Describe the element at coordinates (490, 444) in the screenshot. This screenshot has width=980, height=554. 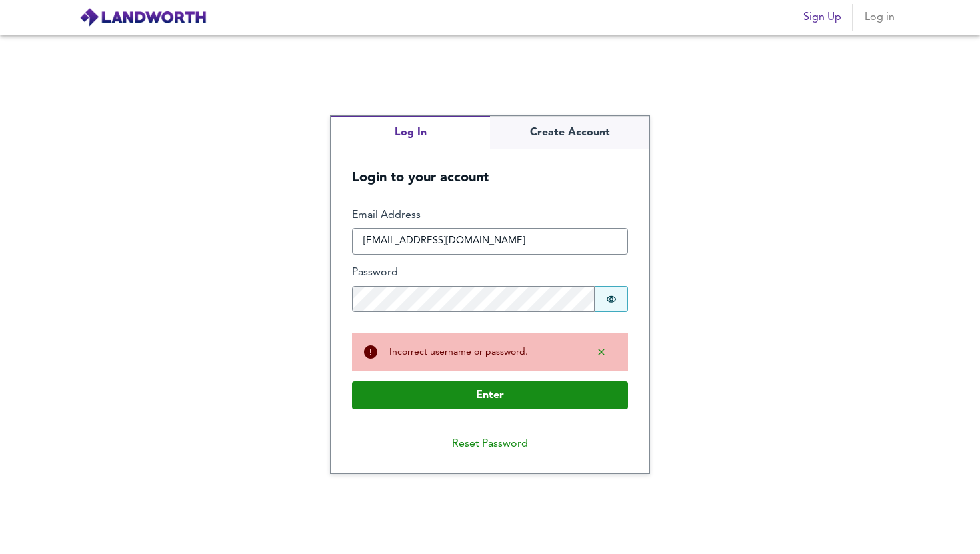
I see `button: Reset Password` at that location.